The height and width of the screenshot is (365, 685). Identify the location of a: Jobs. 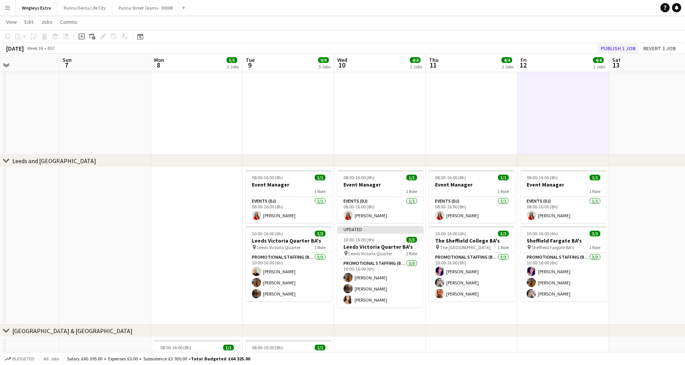
(47, 22).